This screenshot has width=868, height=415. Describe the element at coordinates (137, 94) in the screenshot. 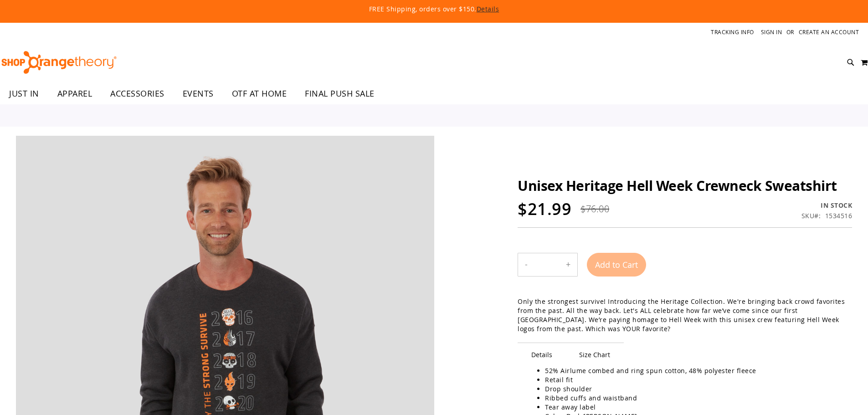

I see `a: ACCESSORIES` at that location.